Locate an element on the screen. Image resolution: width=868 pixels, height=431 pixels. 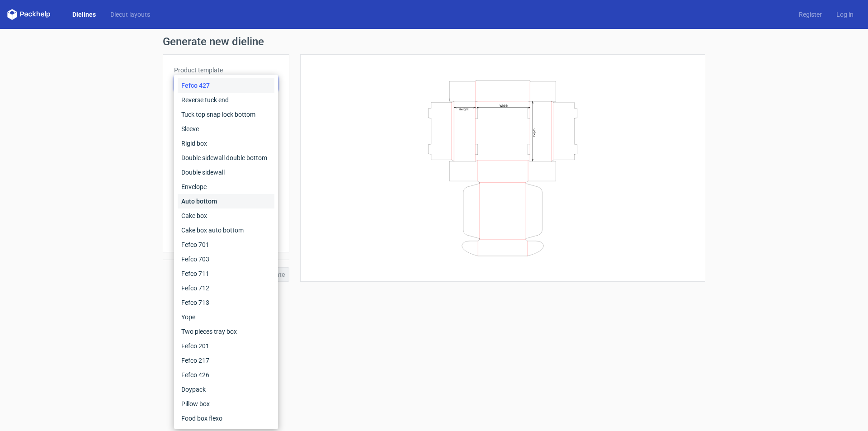
div: Sleeve is located at coordinates (226, 129).